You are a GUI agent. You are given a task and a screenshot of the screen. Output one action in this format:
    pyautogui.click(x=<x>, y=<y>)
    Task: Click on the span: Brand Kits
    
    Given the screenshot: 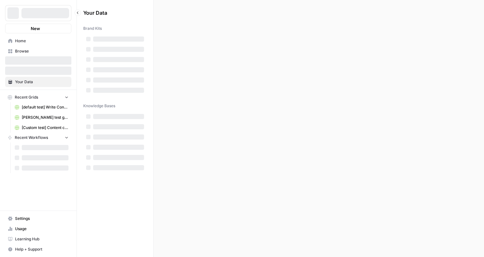 What is the action you would take?
    pyautogui.click(x=93, y=29)
    